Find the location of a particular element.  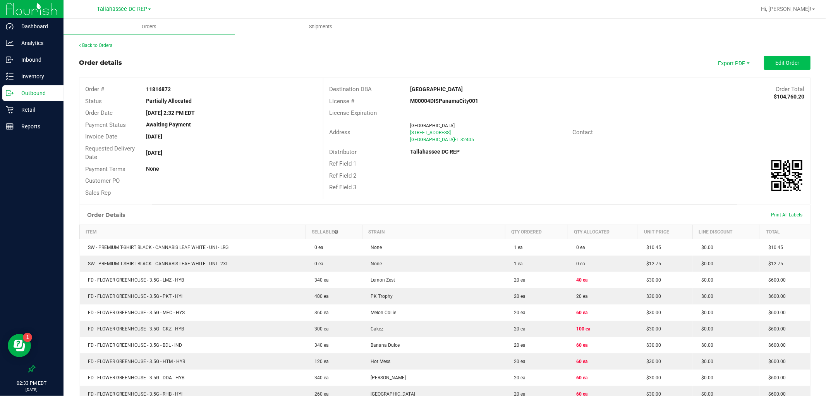

span: 1 ea is located at coordinates (516, 263).